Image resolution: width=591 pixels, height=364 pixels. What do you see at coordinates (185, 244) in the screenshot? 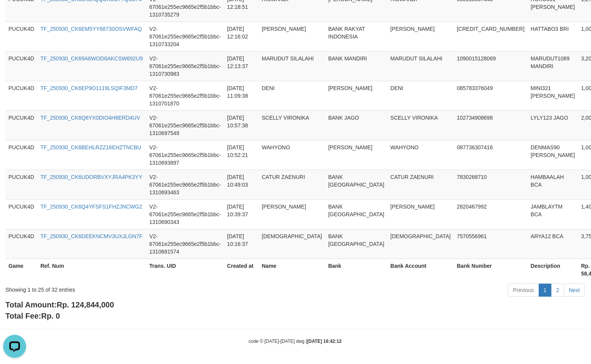
I see `td: V2-67061e255ec9665e2f5b1bbc-1310681574` at bounding box center [185, 244].